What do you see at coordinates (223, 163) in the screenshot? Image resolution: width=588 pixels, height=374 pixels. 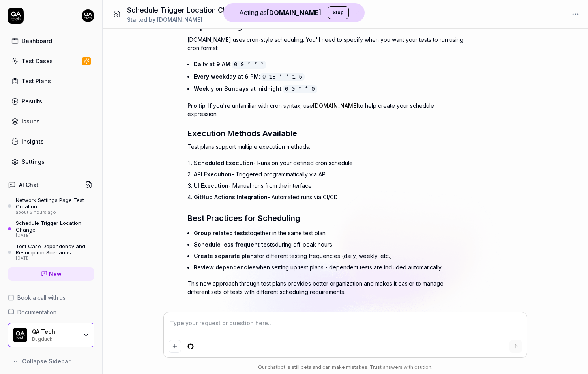 I see `span: Scheduled Execution` at bounding box center [223, 163].